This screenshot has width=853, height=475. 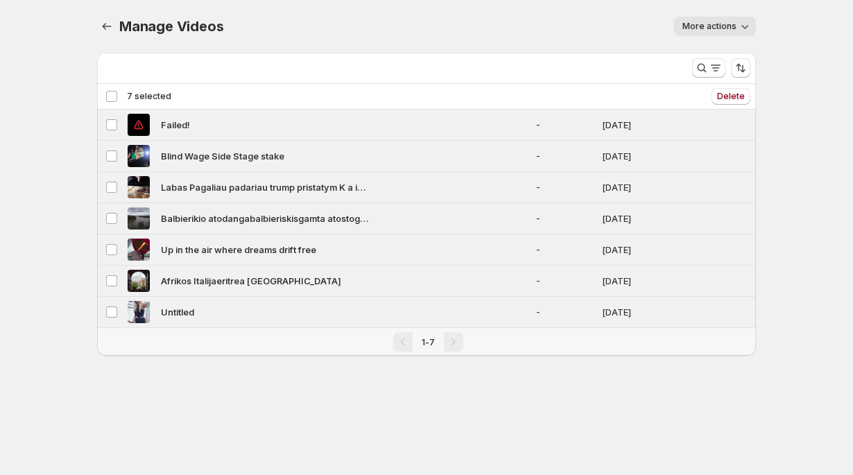 I want to click on span: Labas Pagaliau padariau trump pristatym K a ia su tais sausainiais sugalvojau Keliaujam kartu per..., so click(x=265, y=187).